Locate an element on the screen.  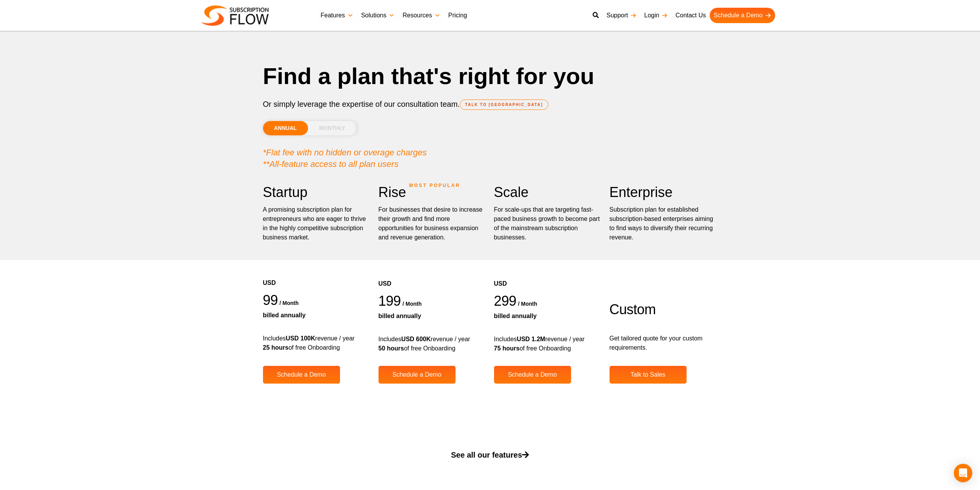
a: Contact Us is located at coordinates (691, 16).